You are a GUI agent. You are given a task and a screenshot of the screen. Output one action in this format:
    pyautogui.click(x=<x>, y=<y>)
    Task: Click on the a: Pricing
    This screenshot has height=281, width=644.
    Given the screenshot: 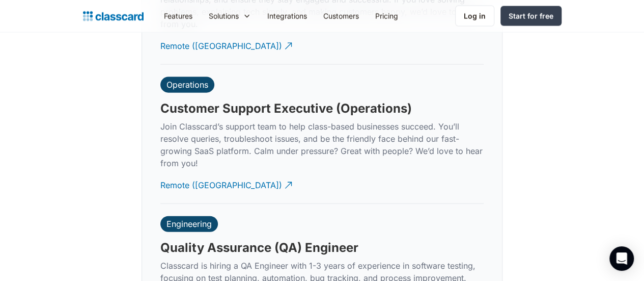 What is the action you would take?
    pyautogui.click(x=386, y=16)
    